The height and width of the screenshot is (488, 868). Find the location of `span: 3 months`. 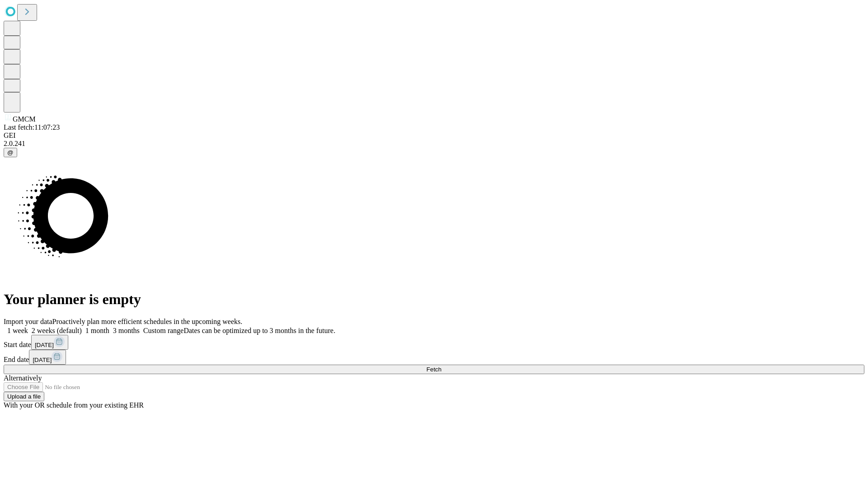

span: 3 months is located at coordinates (126, 330).